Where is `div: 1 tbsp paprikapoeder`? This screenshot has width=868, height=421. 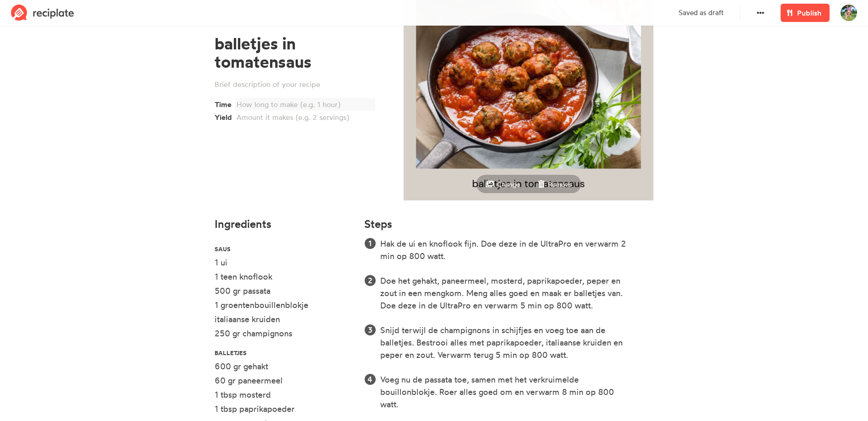
div: 1 tbsp paprikapoeder is located at coordinates (272, 408).